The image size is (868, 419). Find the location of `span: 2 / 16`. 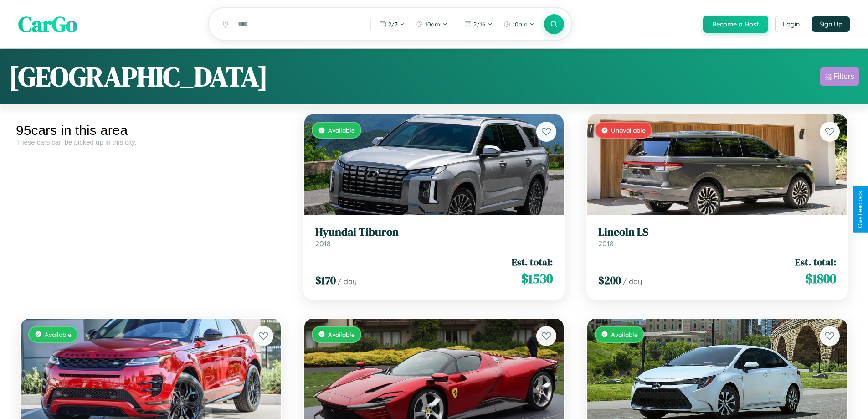

span: 2 / 16 is located at coordinates (479, 24).